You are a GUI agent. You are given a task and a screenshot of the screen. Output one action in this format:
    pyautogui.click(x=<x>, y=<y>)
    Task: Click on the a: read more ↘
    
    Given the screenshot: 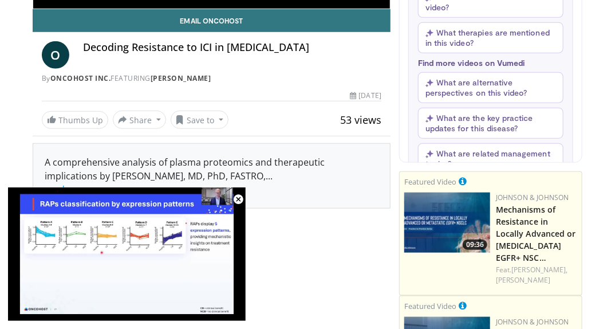 What is the action you would take?
    pyautogui.click(x=72, y=190)
    